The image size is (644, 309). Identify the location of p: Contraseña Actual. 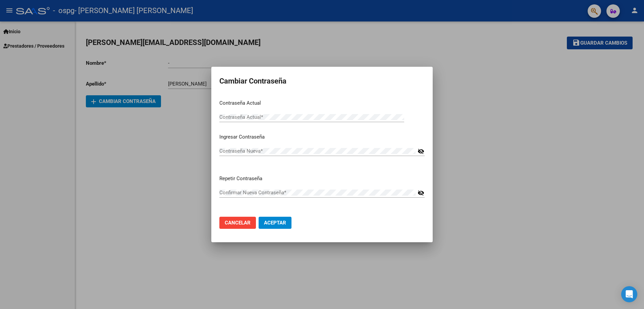
(322, 103).